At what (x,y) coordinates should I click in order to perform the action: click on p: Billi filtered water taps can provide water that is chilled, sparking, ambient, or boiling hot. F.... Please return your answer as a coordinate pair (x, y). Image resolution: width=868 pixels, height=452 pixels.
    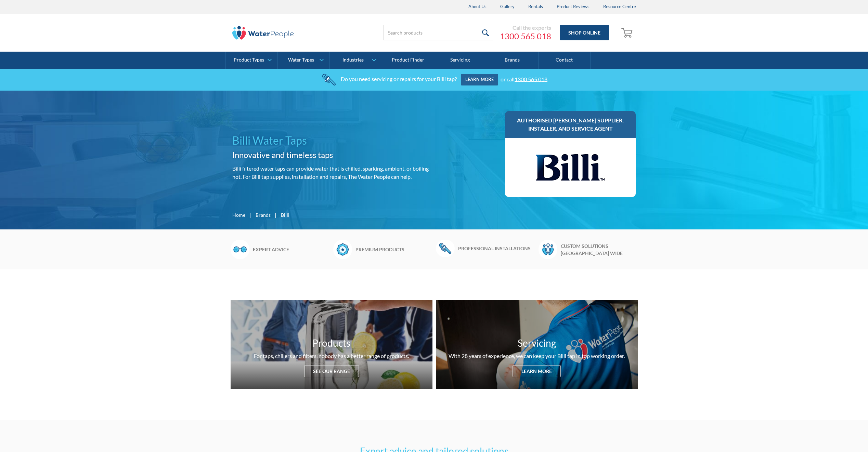
    Looking at the image, I should click on (332, 173).